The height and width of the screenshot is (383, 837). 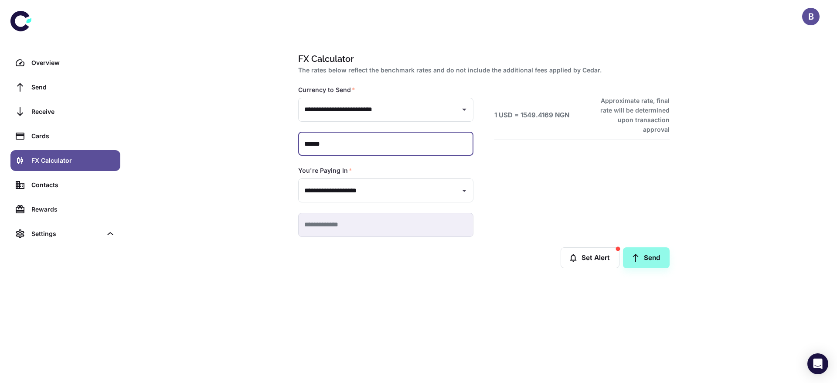 I want to click on div: B, so click(x=811, y=17).